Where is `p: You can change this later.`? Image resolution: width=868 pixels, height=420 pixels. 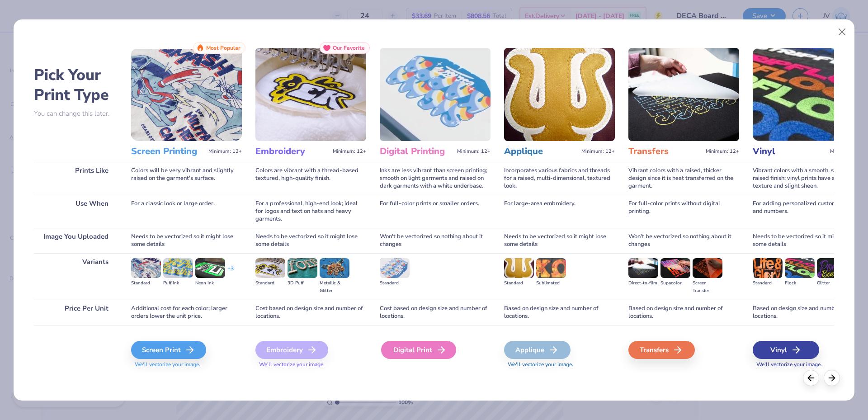 p: You can change this later. is located at coordinates (76, 114).